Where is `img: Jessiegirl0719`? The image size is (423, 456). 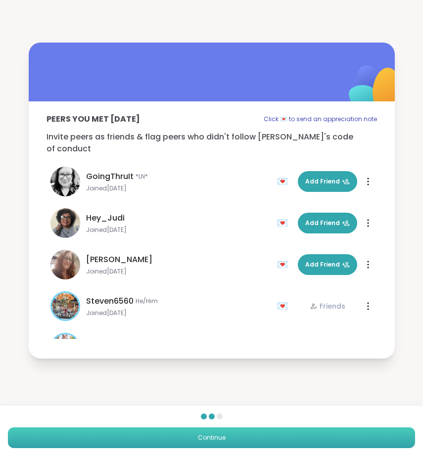 img: Jessiegirl0719 is located at coordinates (65, 348).